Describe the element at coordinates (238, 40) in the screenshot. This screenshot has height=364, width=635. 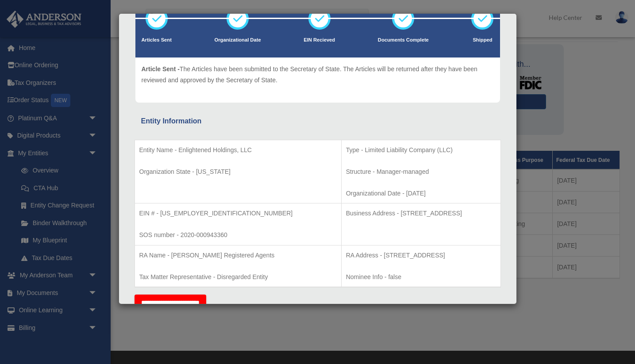
I see `p: Organizational Date` at that location.